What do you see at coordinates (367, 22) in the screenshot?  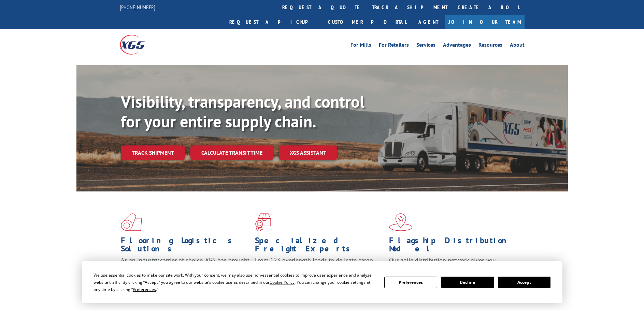 I see `a: Customer Portal` at bounding box center [367, 22].